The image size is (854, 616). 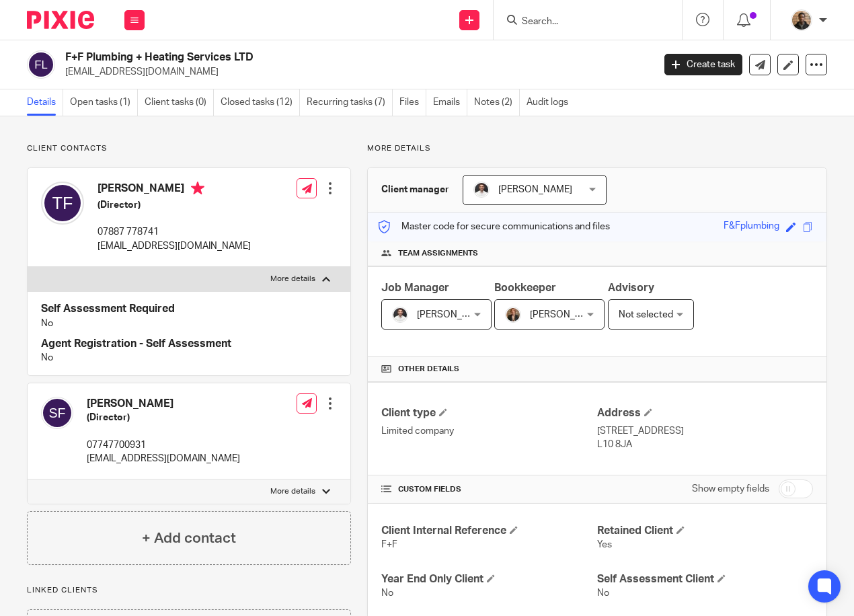 What do you see at coordinates (488, 579) in the screenshot?
I see `h4: Year End Only Client` at bounding box center [488, 579].